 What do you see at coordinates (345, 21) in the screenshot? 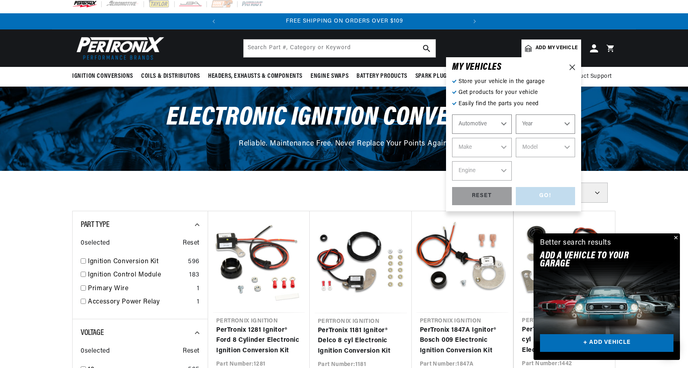
I see `div: 2 of 2` at bounding box center [345, 21].